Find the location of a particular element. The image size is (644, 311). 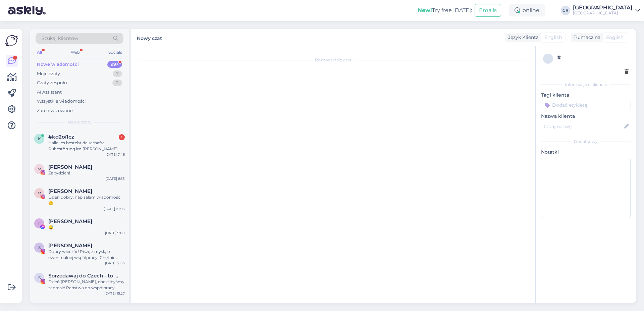

label: Nowy czat is located at coordinates (149, 37).